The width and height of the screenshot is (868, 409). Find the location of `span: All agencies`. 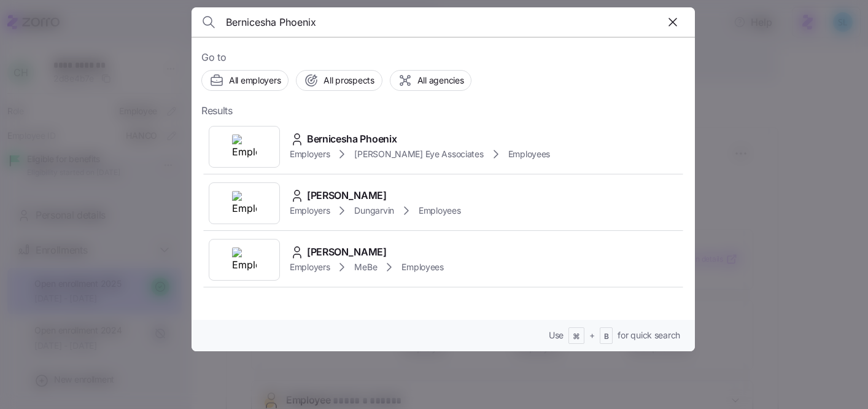

span: All agencies is located at coordinates (441, 80).